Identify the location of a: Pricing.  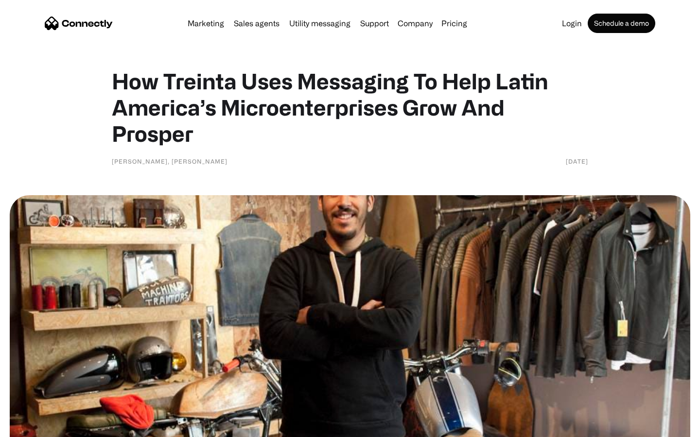
(454, 23).